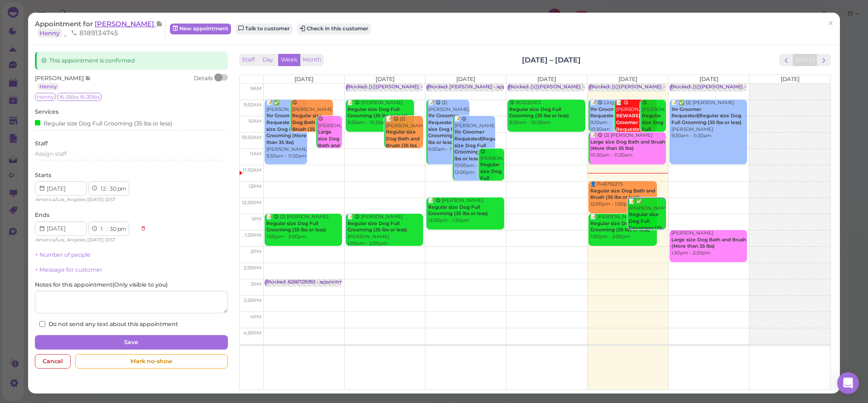 The width and height of the screenshot is (868, 403). I want to click on span: 11:30am, so click(252, 170).